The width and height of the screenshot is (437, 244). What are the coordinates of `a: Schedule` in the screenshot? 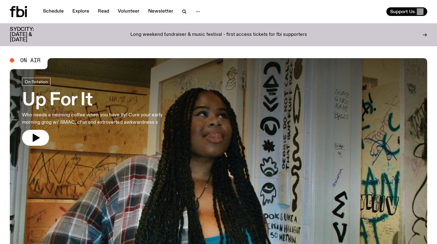 It's located at (53, 12).